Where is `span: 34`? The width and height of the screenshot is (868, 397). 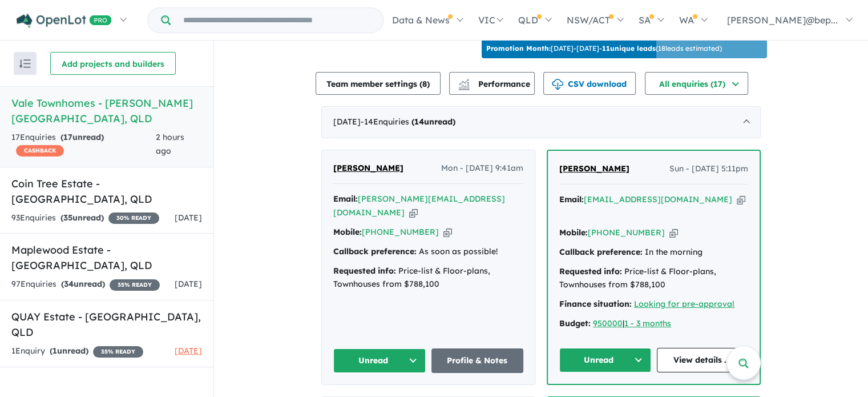 span: 34 is located at coordinates (69, 284).